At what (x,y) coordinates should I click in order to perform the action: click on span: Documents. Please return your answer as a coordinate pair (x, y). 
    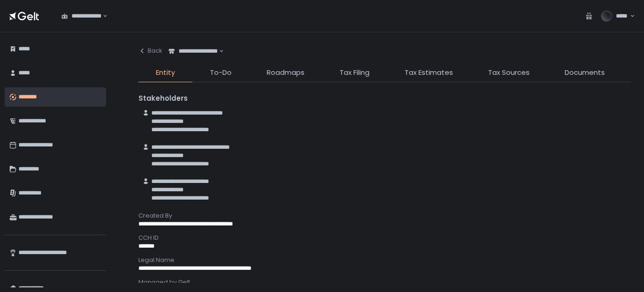
    Looking at the image, I should click on (585, 73).